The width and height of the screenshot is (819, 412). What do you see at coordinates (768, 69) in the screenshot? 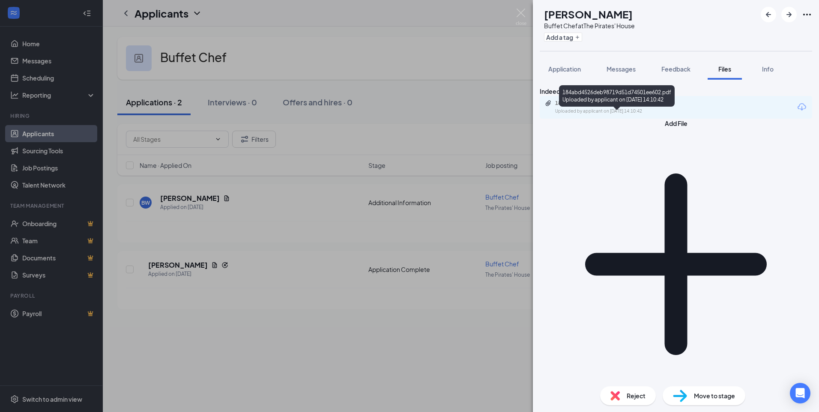
I see `span: Info` at bounding box center [768, 69].